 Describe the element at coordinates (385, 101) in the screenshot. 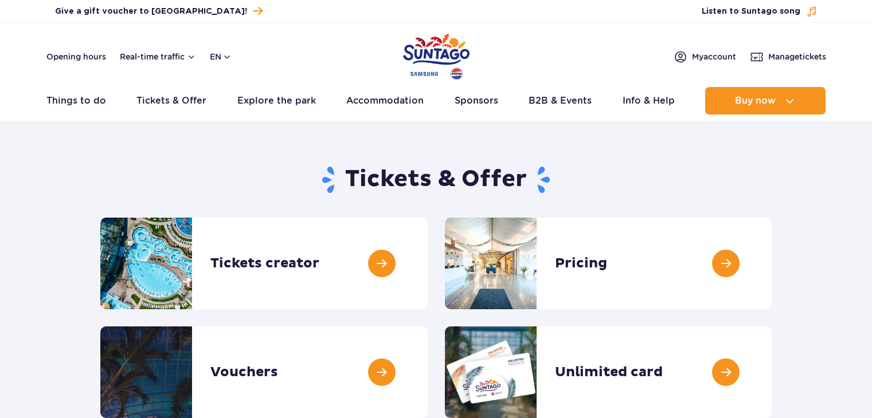

I see `a: Accommodation` at that location.